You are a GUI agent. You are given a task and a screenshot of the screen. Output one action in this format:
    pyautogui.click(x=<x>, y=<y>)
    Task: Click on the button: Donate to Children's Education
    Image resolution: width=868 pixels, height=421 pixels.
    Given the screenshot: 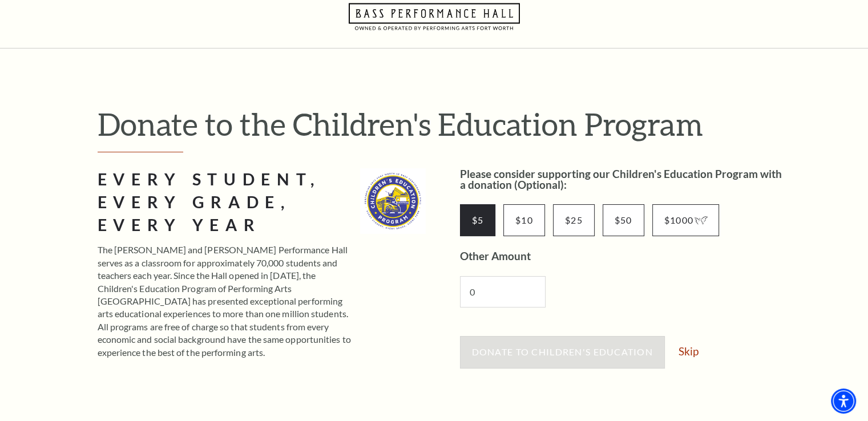 What is the action you would take?
    pyautogui.click(x=562, y=352)
    